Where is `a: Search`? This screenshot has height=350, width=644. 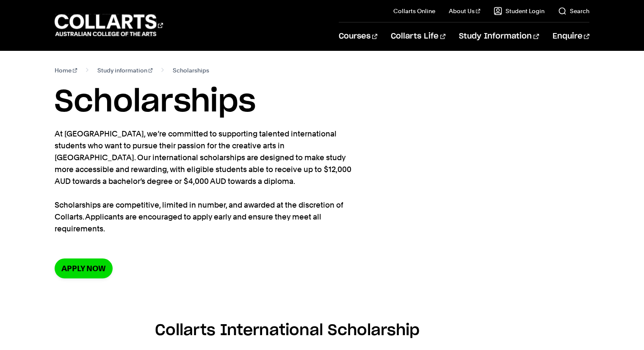 a: Search is located at coordinates (574, 11).